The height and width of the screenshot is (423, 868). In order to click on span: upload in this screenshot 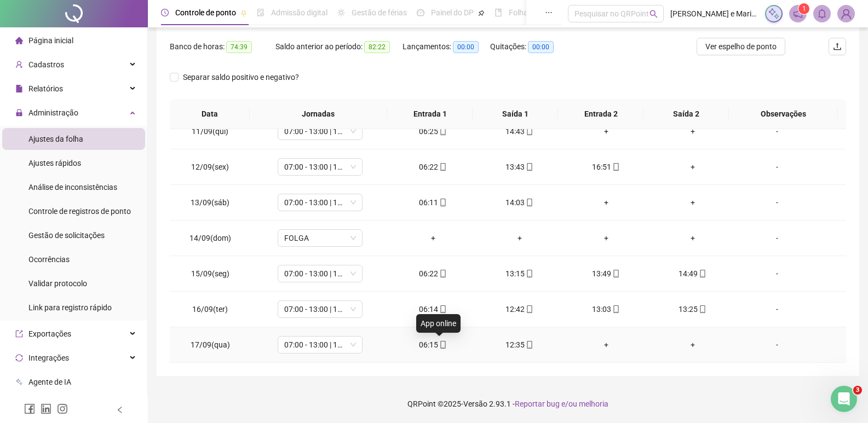, I will do `click(837, 47)`.